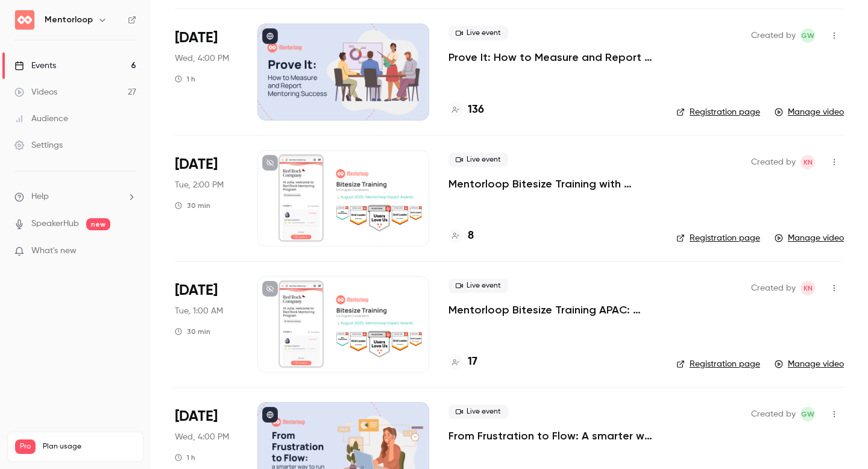 This screenshot has width=868, height=469. I want to click on a: SpeakerHub, so click(55, 224).